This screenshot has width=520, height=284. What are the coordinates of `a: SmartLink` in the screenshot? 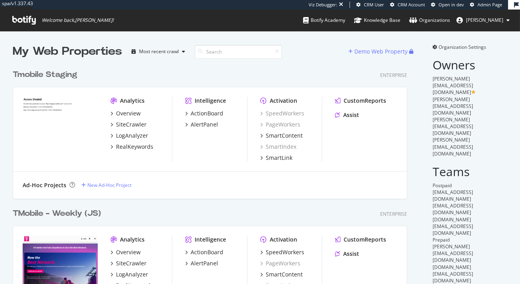 It's located at (276, 158).